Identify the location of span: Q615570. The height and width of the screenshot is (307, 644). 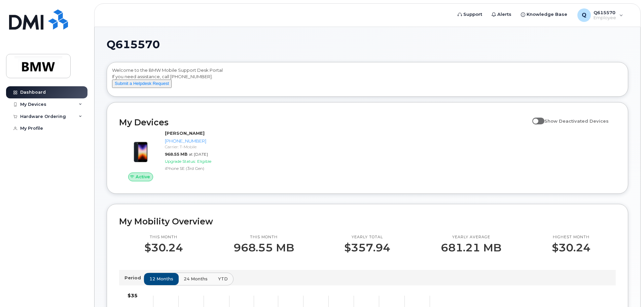
(133, 44).